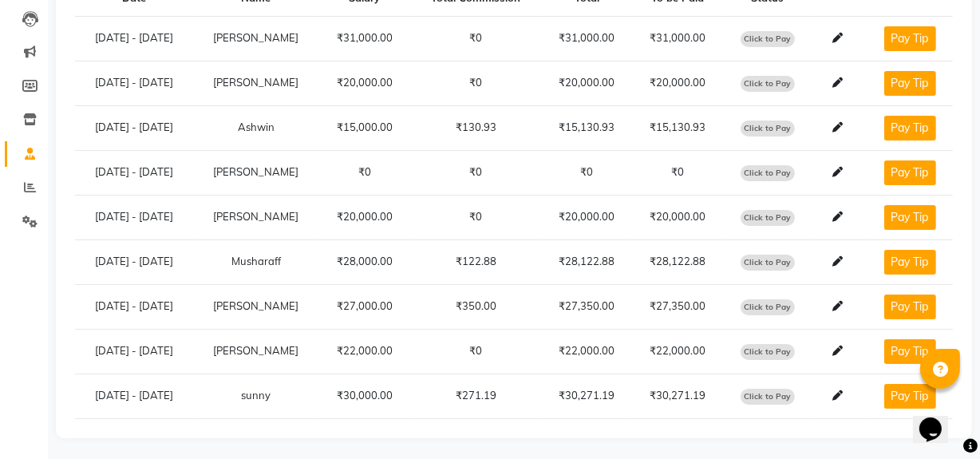 The image size is (980, 459). What do you see at coordinates (365, 262) in the screenshot?
I see `td: ₹28,000.00` at bounding box center [365, 262].